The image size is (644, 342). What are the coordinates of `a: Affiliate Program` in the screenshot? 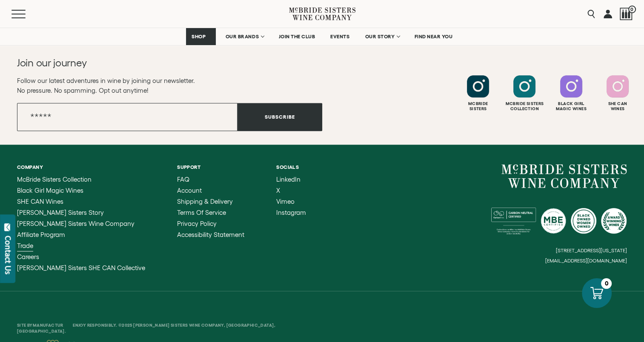 It's located at (81, 235).